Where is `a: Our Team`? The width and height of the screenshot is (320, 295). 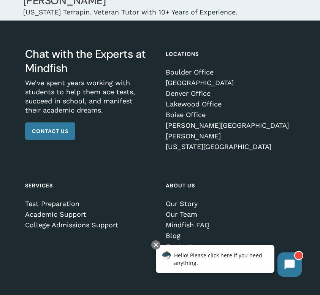
a: Our Team is located at coordinates (228, 215).